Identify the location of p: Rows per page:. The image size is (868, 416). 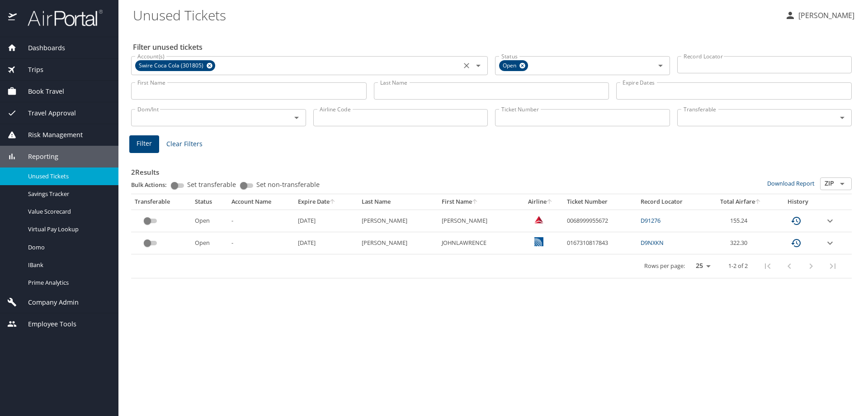
(664, 266).